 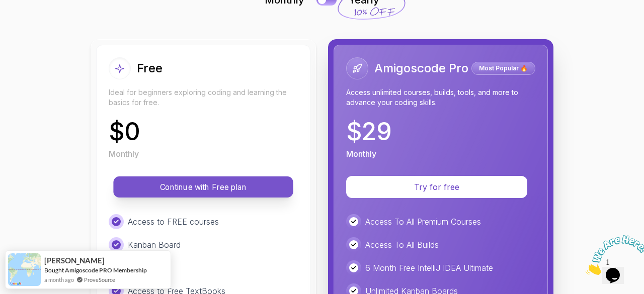 I want to click on img: Chat attention grabber, so click(x=35, y=24).